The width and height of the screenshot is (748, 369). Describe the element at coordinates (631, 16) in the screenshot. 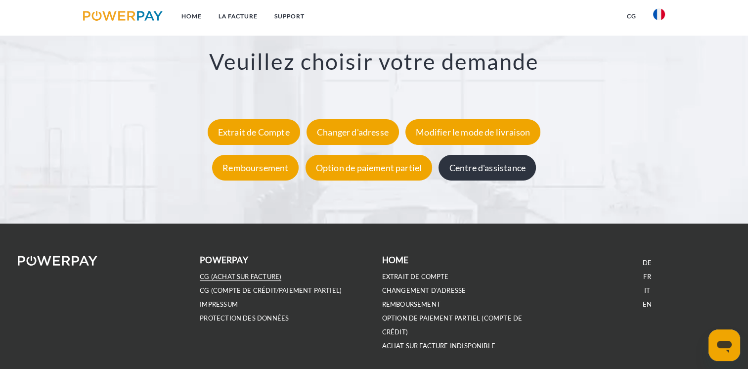

I see `a: CG` at that location.